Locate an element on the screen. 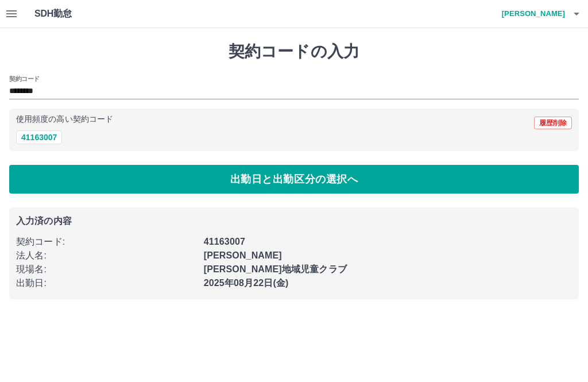 Image resolution: width=588 pixels, height=382 pixels. b: 41163007 is located at coordinates (225, 241).